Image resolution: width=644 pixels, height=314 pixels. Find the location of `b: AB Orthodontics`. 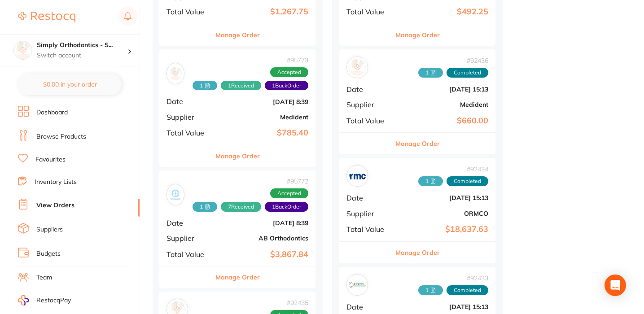

b: AB Orthodontics is located at coordinates (263, 238).